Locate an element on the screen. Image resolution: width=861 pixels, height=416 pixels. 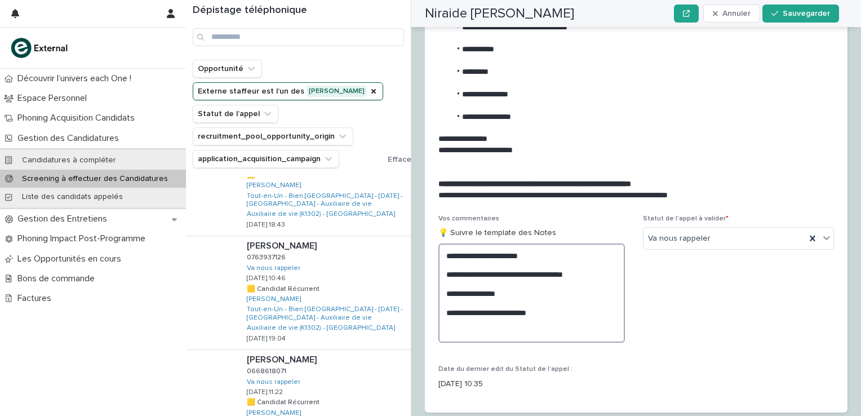
button: Effacer tous les filtres is located at coordinates (426, 159).